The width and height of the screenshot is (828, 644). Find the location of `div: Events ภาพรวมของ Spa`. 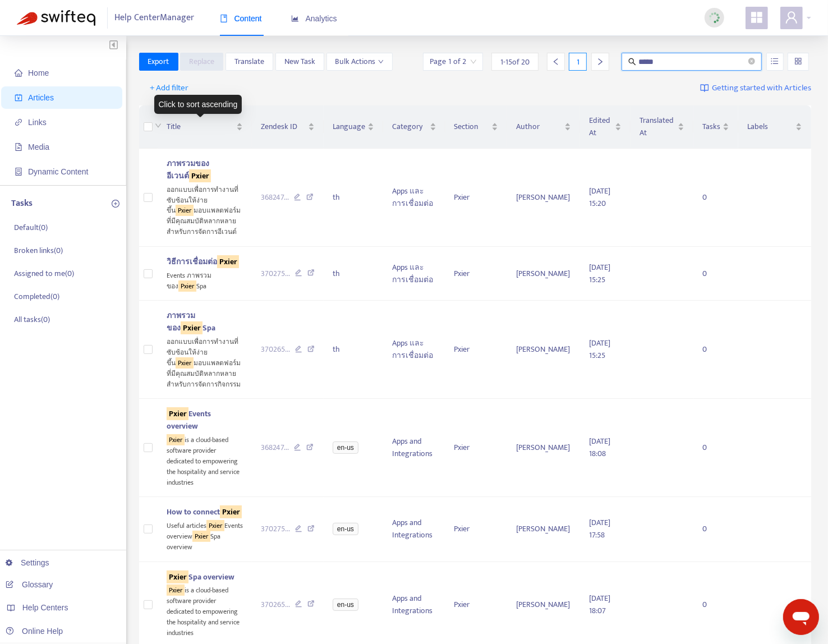

div: Events ภาพรวมของ Spa is located at coordinates (205, 279).